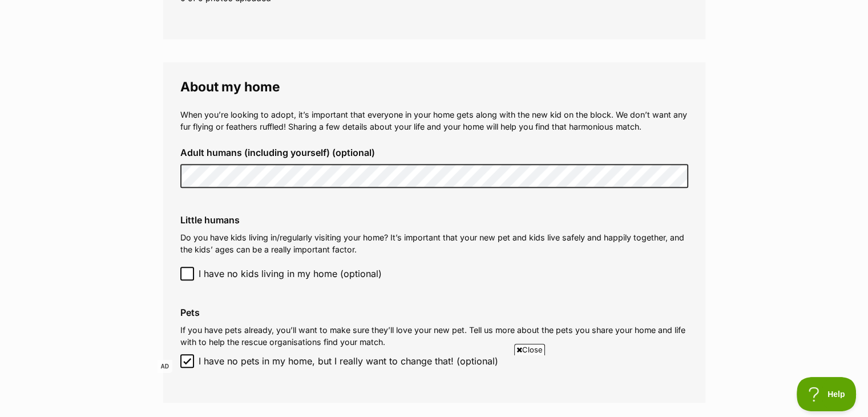  I want to click on span: AD, so click(165, 366).